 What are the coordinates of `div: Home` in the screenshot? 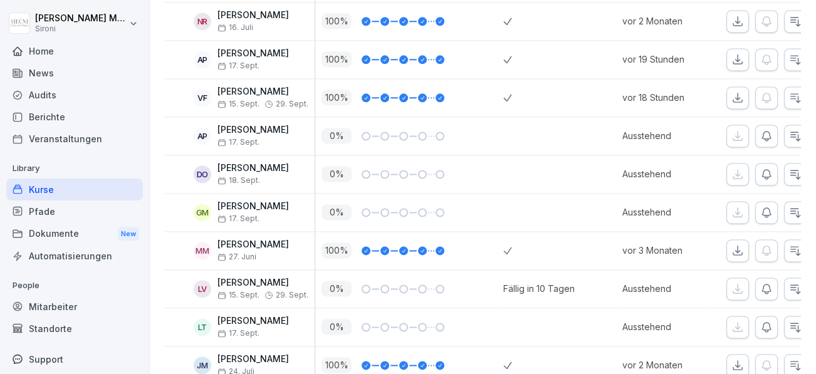 It's located at (75, 51).